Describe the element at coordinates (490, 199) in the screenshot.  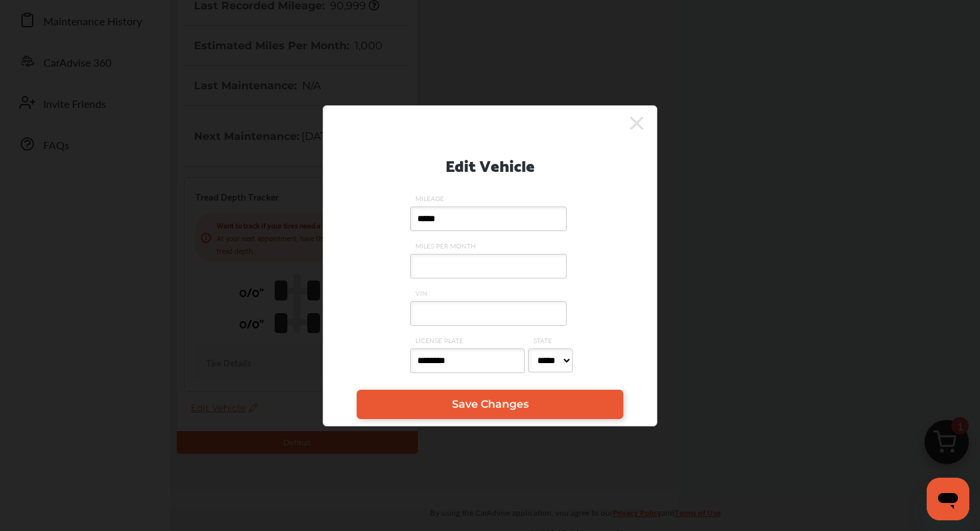
I see `span: MILEAGE` at that location.